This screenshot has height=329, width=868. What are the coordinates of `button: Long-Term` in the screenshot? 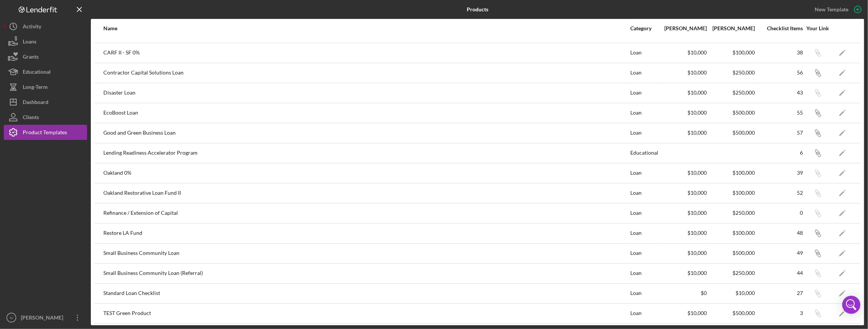 It's located at (45, 87).